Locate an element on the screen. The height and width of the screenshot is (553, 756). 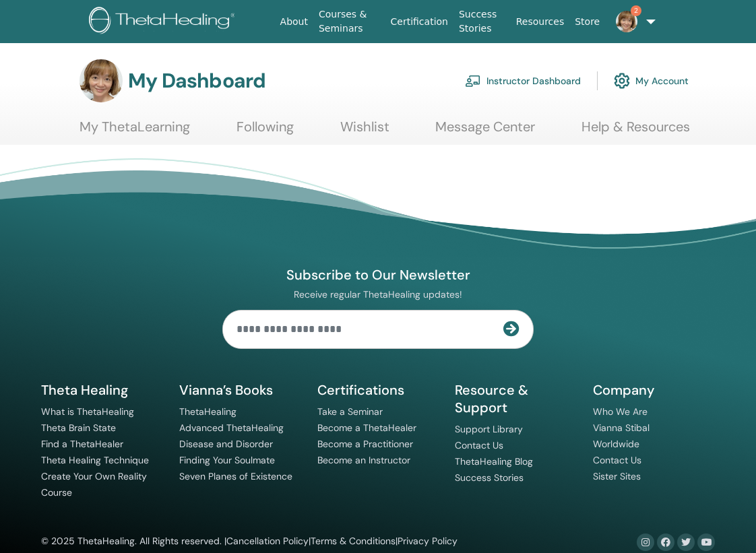
a: Privacy Policy is located at coordinates (427, 541).